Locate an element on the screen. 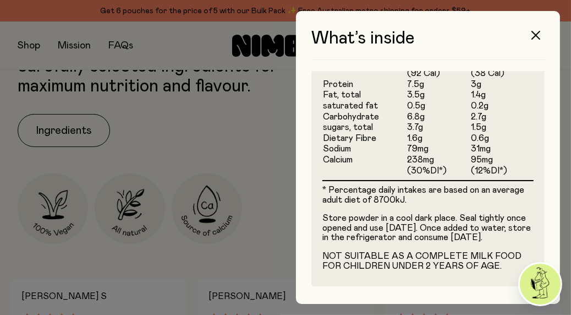  span: Sodium is located at coordinates (337, 149).